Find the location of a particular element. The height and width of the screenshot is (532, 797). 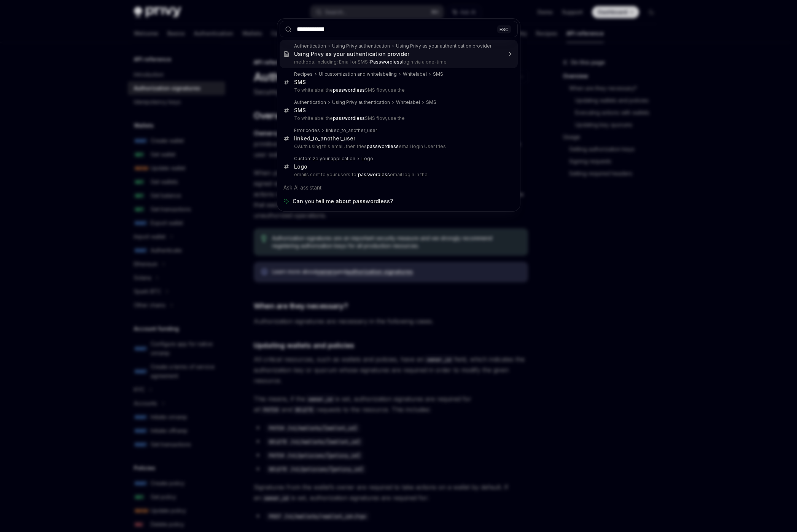

span: Can you tell me about passwordless? is located at coordinates (343, 201).